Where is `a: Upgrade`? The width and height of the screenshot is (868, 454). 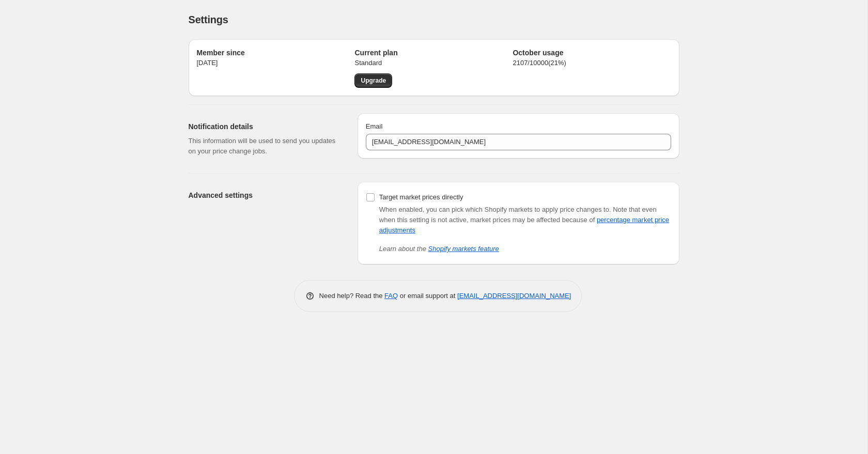
a: Upgrade is located at coordinates (373, 80).